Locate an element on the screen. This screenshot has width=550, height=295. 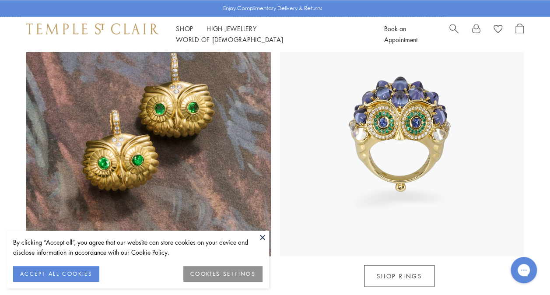
a: View Wishlist is located at coordinates (498, 30).